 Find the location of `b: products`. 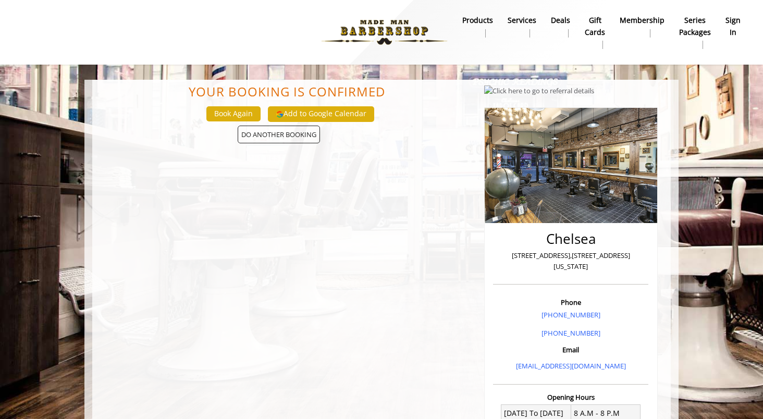

b: products is located at coordinates (477, 20).